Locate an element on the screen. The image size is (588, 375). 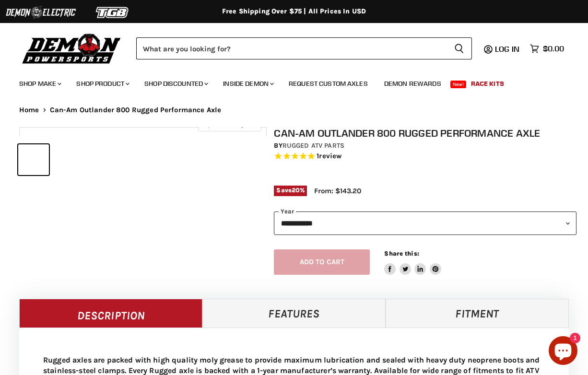
span: Rated 5.0 out of 5 stars 1 reviews is located at coordinates (425, 156).